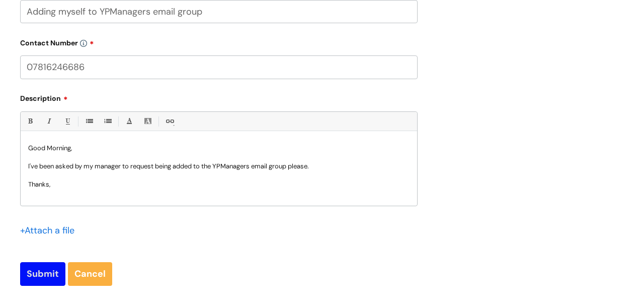 This screenshot has height=302, width=644. Describe the element at coordinates (29, 121) in the screenshot. I see `a: Bold (Ctrl-B)` at that location.